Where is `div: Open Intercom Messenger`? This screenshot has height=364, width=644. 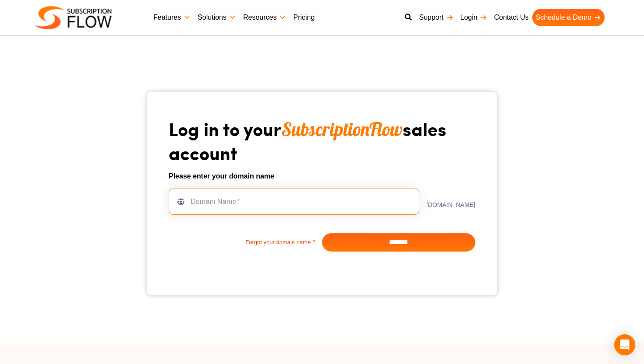
div: Open Intercom Messenger is located at coordinates (625, 345).